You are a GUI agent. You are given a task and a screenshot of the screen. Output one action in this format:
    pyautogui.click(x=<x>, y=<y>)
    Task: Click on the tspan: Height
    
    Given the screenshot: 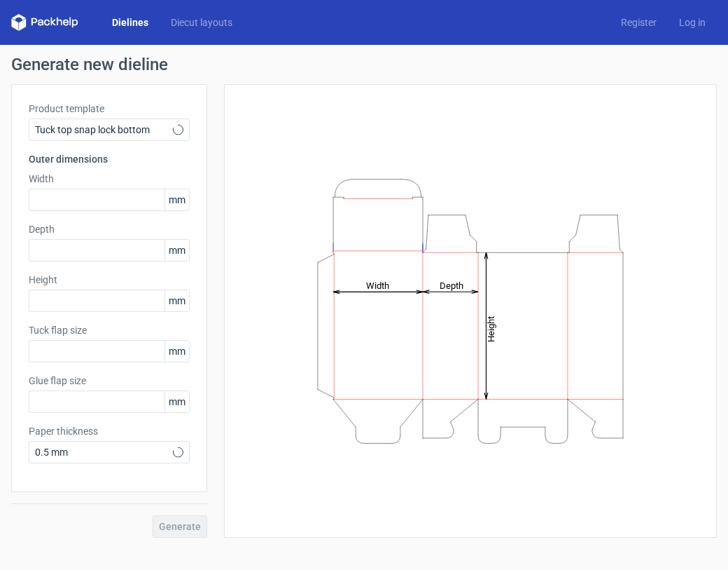 What is the action you would take?
    pyautogui.click(x=491, y=328)
    